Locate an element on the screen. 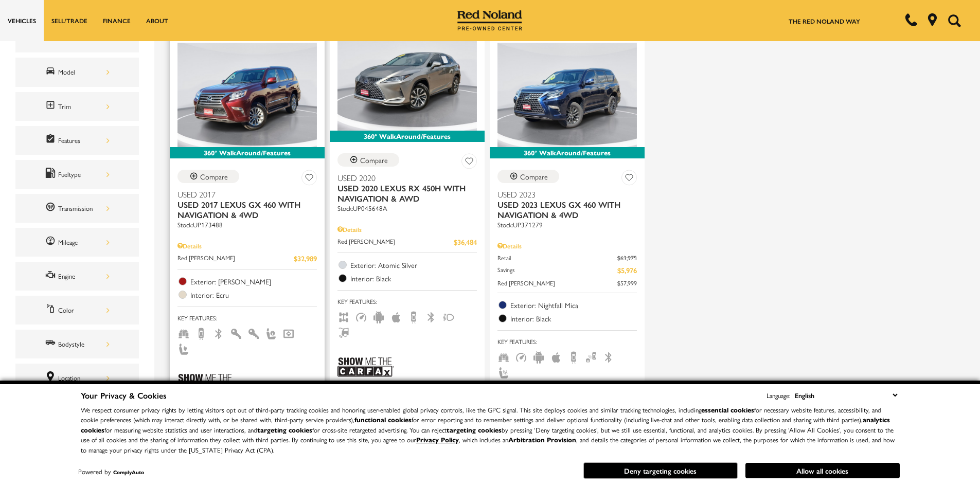  span: Power Seats is located at coordinates (184, 348).